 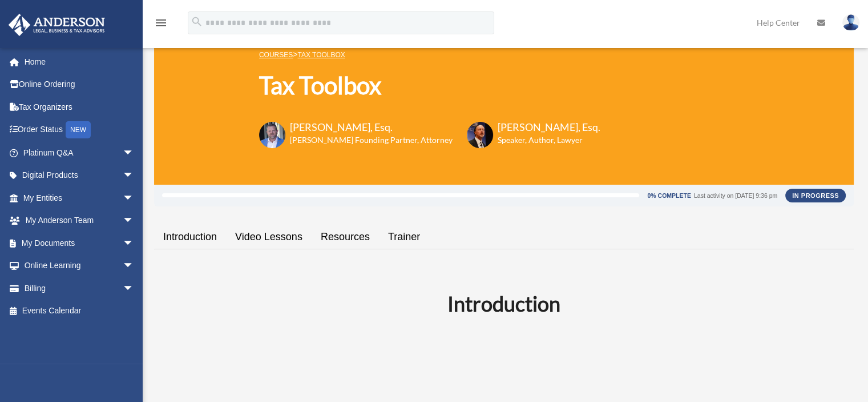 I want to click on h2: Introduction, so click(x=504, y=304).